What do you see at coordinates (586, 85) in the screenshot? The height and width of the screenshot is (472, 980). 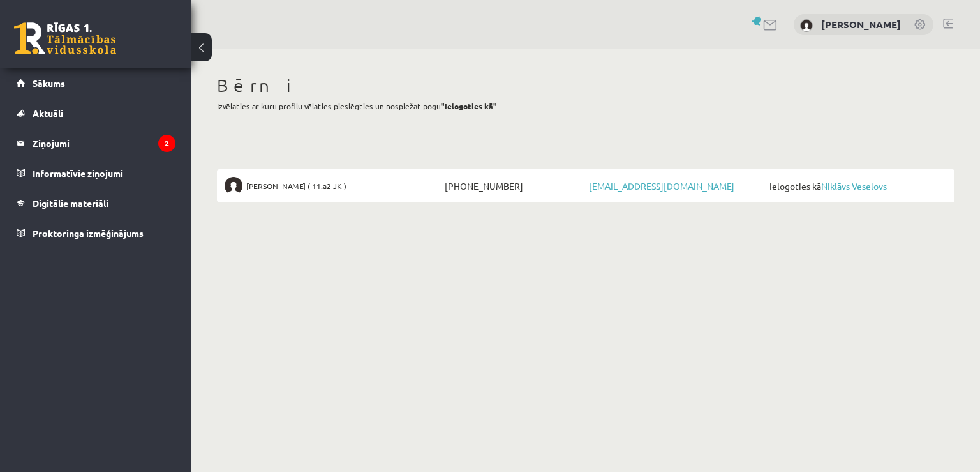 I see `h1: Bērni` at bounding box center [586, 85].